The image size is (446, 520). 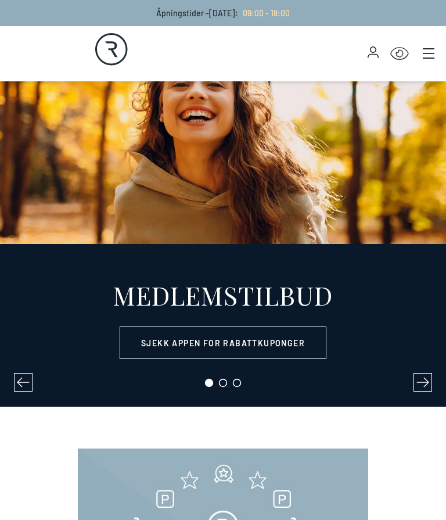 What do you see at coordinates (266, 13) in the screenshot?
I see `span: 09:00 - 18:00` at bounding box center [266, 13].